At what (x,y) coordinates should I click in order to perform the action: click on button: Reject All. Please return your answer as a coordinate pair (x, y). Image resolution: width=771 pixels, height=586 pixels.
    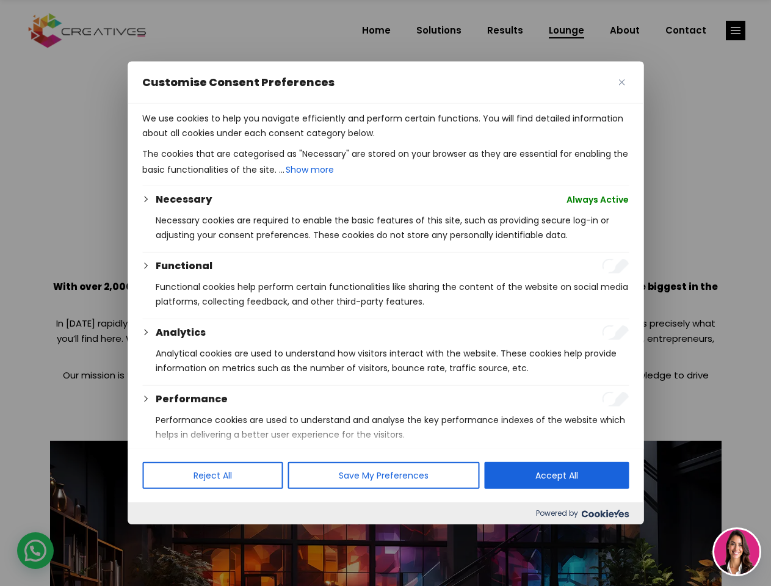
    Looking at the image, I should click on (213, 476).